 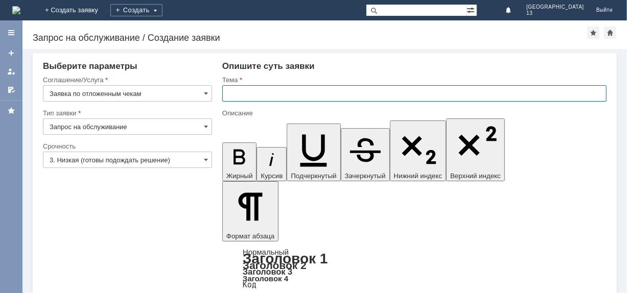 I want to click on span: Нижний индекс, so click(x=418, y=176).